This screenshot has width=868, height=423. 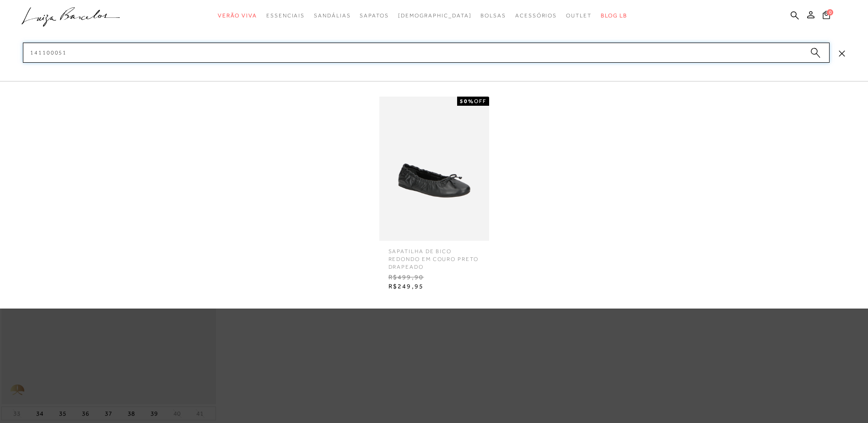 What do you see at coordinates (826, 16) in the screenshot?
I see `button: 0` at bounding box center [826, 16].